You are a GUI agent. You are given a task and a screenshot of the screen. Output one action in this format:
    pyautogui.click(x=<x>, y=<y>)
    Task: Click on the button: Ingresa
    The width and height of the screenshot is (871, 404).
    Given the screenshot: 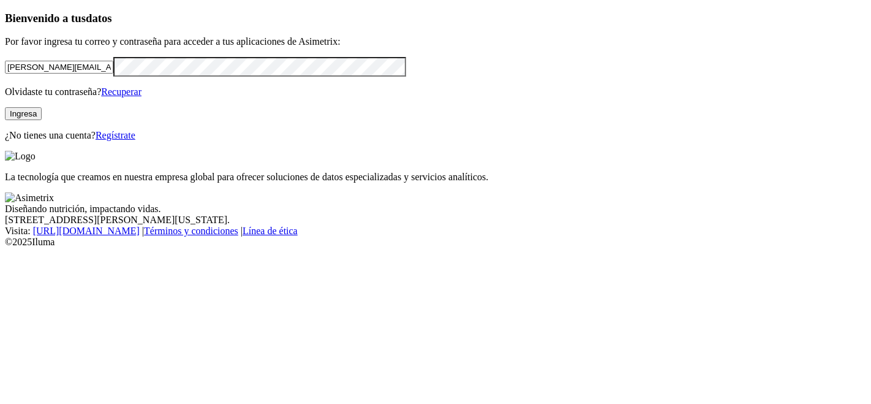 What is the action you would take?
    pyautogui.click(x=23, y=113)
    